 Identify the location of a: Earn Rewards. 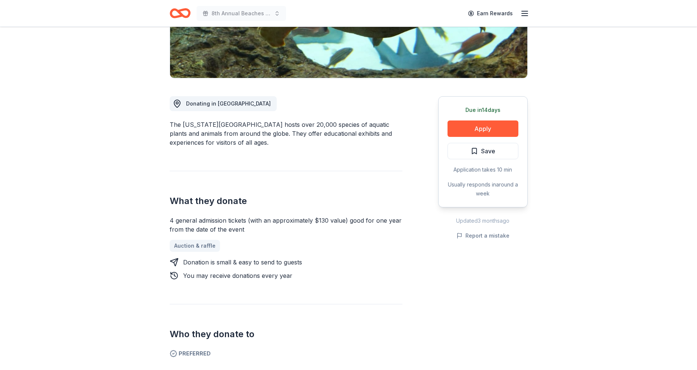
(490, 13).